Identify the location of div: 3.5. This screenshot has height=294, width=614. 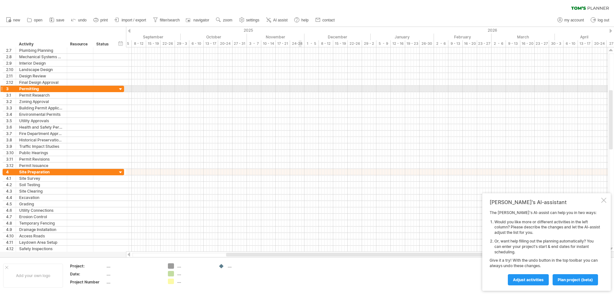
(11, 121).